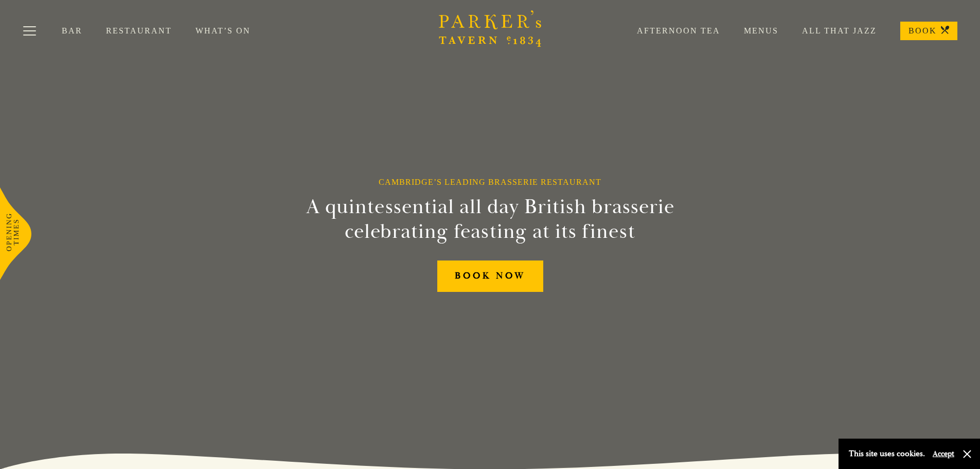  What do you see at coordinates (490, 181) in the screenshot?
I see `h1: Cambridge’s Leading Brasserie Restaurant` at bounding box center [490, 181].